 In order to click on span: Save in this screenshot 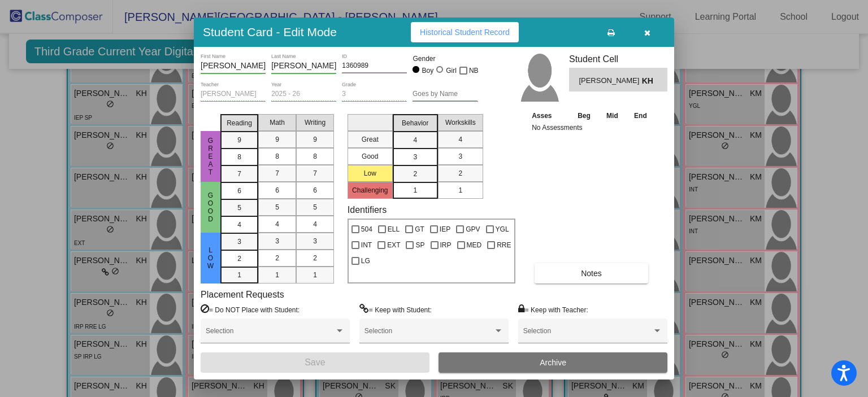, I will do `click(315, 362)`.